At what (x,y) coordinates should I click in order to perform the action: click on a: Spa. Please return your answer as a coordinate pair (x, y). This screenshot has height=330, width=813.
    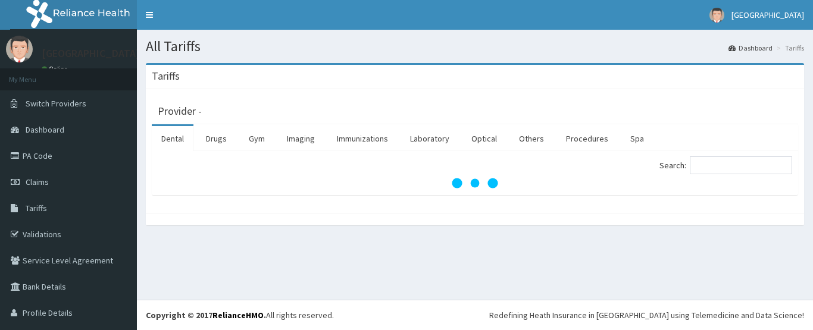
    Looking at the image, I should click on (637, 139).